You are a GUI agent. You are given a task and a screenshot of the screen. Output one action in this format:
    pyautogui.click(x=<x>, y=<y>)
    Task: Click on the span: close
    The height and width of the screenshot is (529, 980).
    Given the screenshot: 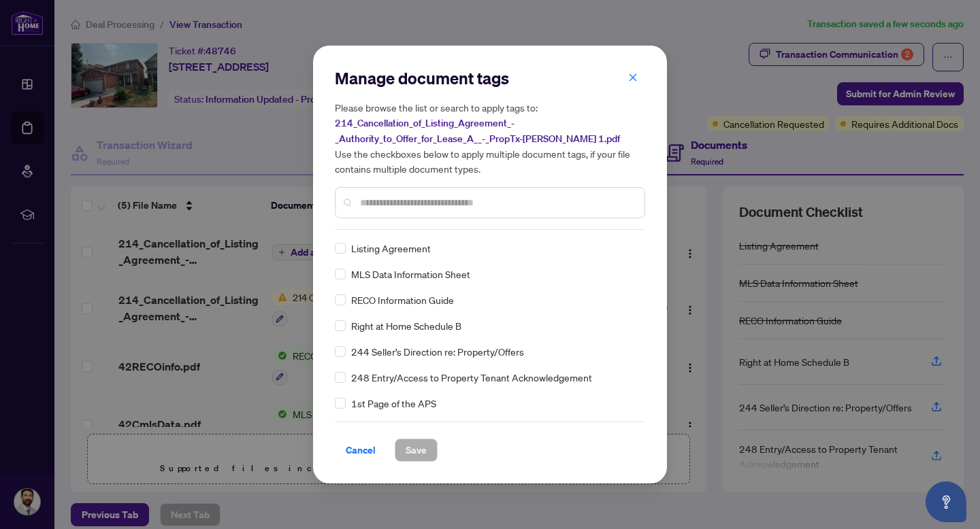 What is the action you would take?
    pyautogui.click(x=632, y=78)
    